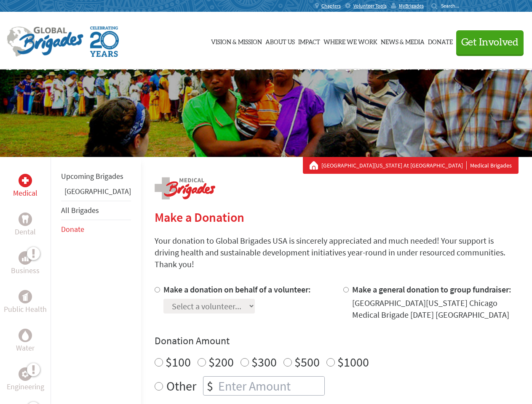  I want to click on img: Engineering, so click(25, 375).